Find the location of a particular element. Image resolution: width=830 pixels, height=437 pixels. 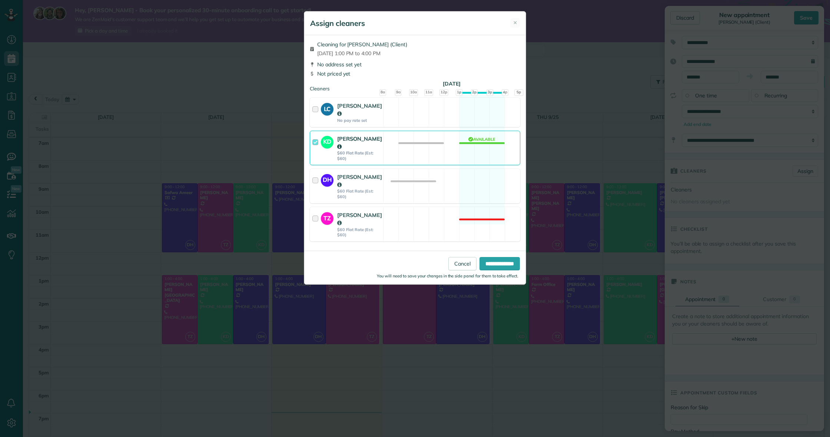

strong: DH is located at coordinates (327, 179).